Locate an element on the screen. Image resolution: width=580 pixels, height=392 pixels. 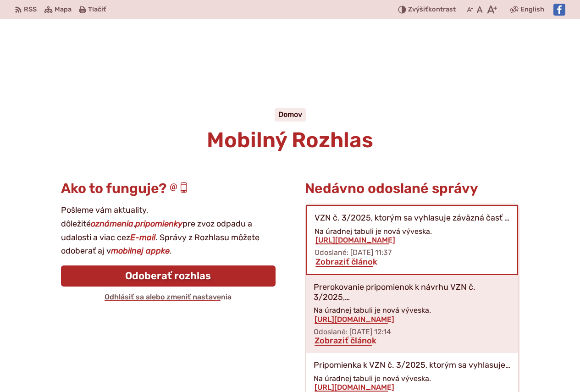
span: RSS is located at coordinates (31, 10).